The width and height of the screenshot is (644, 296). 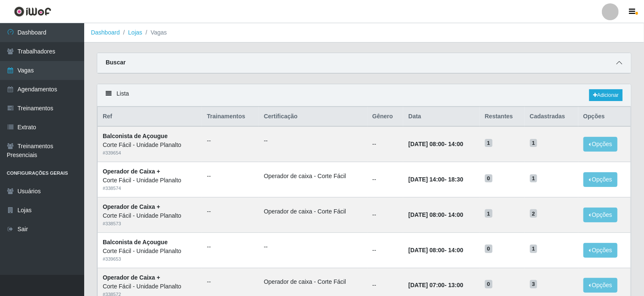 What do you see at coordinates (606, 95) in the screenshot?
I see `a: Adicionar` at bounding box center [606, 95].